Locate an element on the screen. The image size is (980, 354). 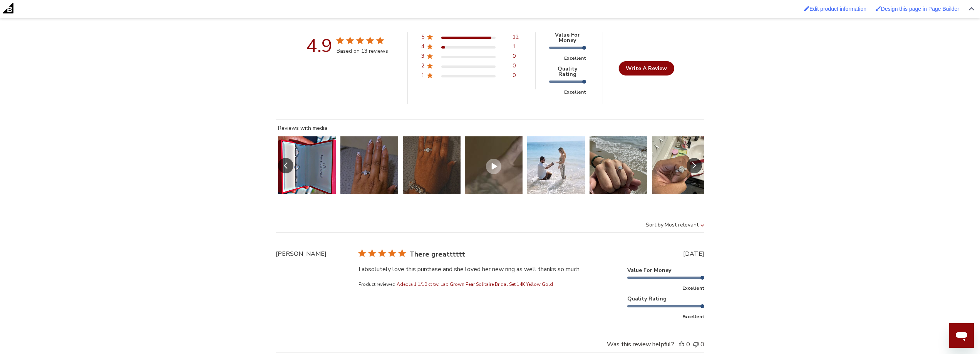
div: There greatttttt is located at coordinates (437, 254).